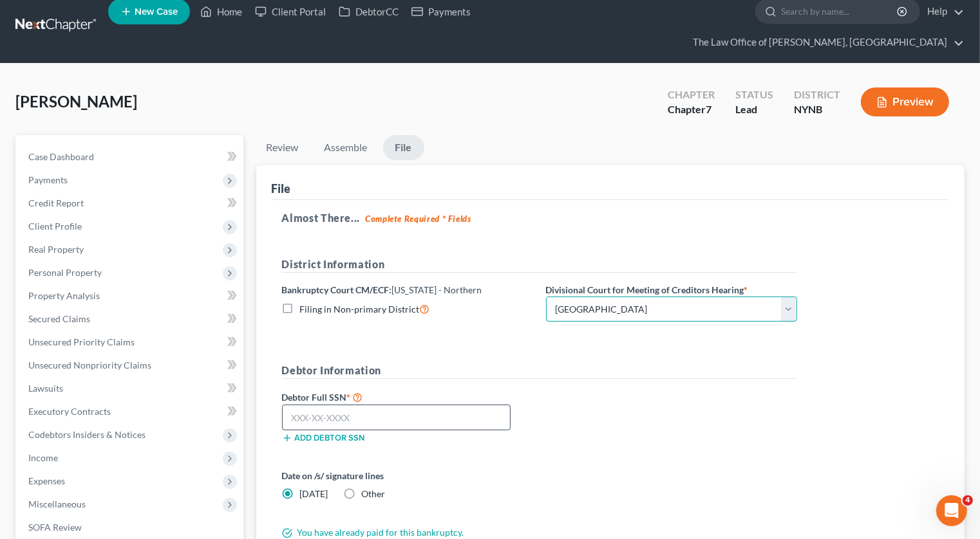 The image size is (980, 539). I want to click on span: Lawsuits, so click(45, 388).